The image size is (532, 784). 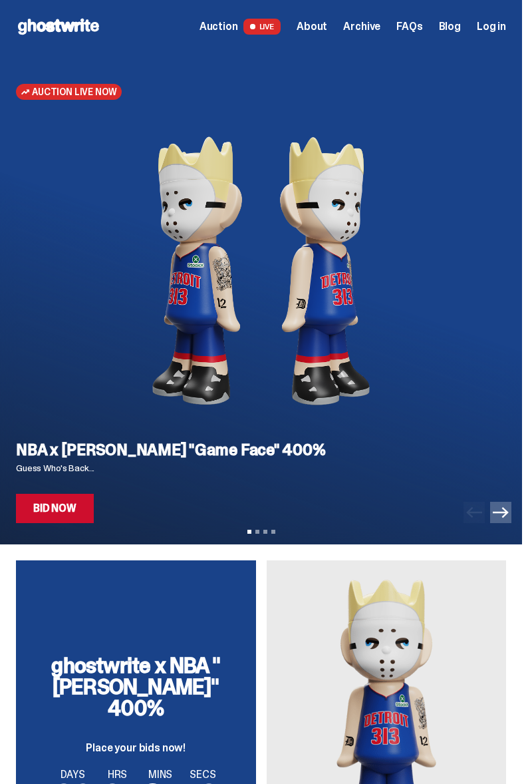 What do you see at coordinates (492, 27) in the screenshot?
I see `span: Log in` at bounding box center [492, 27].